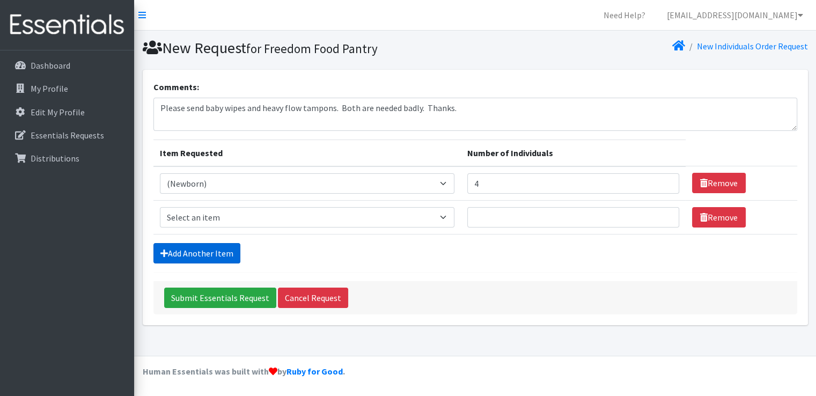 The height and width of the screenshot is (396, 816). Describe the element at coordinates (55, 158) in the screenshot. I see `p: Distributions` at that location.